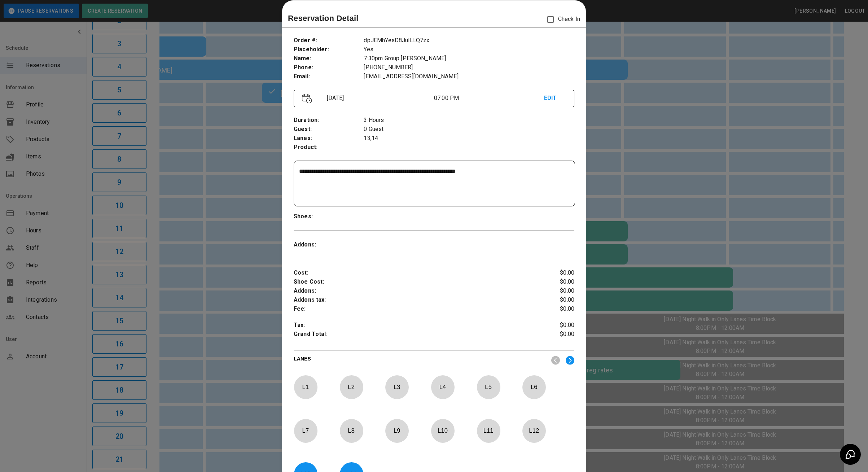 The image size is (868, 472). Describe the element at coordinates (329, 58) in the screenshot. I see `p: Name :` at that location.